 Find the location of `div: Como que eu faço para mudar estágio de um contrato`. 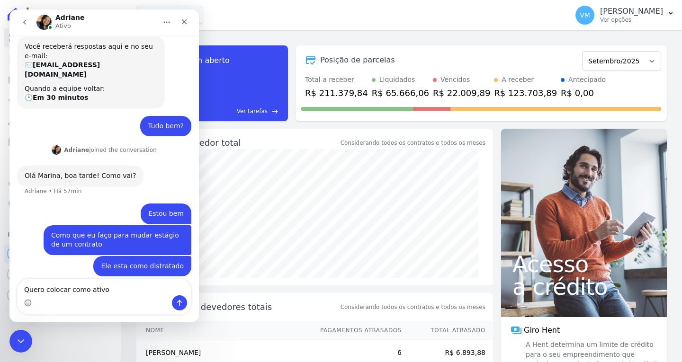

div: Como que eu faço para mudar estágio de um contrato is located at coordinates (108, 231).